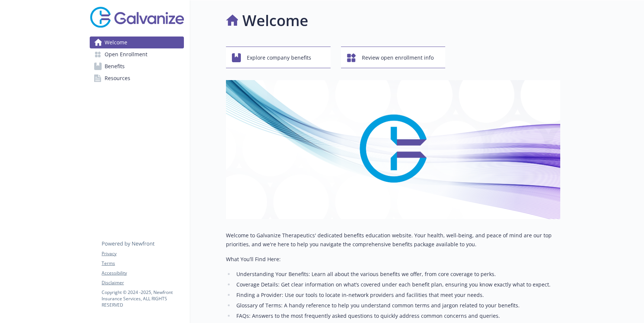 The image size is (644, 323). Describe the element at coordinates (143, 273) in the screenshot. I see `a: Accessibility` at that location.